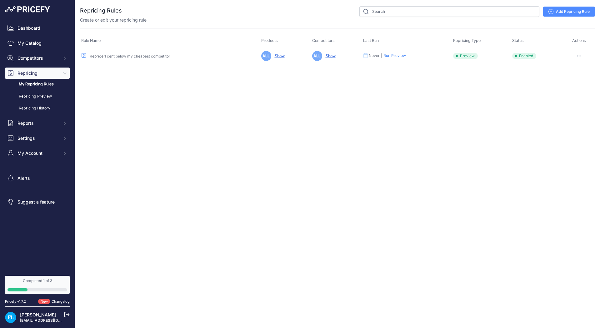 Image resolution: width=600 pixels, height=328 pixels. I want to click on a: Changelog, so click(61, 301).